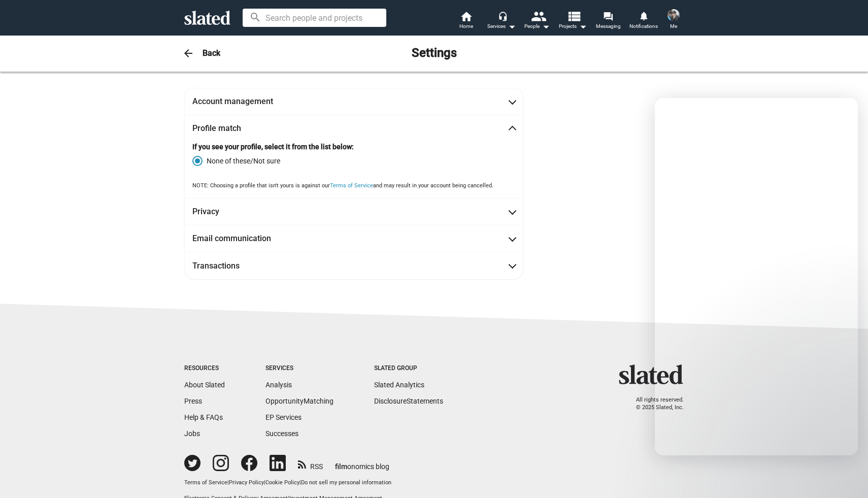 The height and width of the screenshot is (498, 868). I want to click on h2: Settings, so click(434, 53).